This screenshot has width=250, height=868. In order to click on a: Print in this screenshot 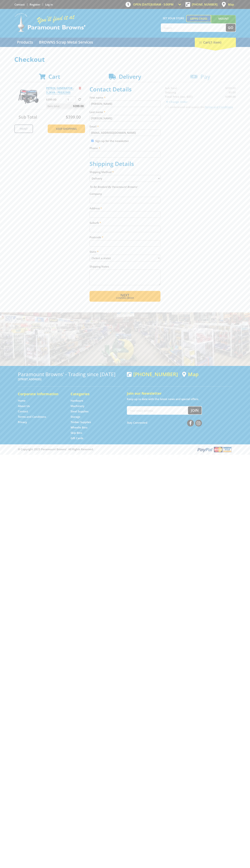, I will do `click(23, 129)`.